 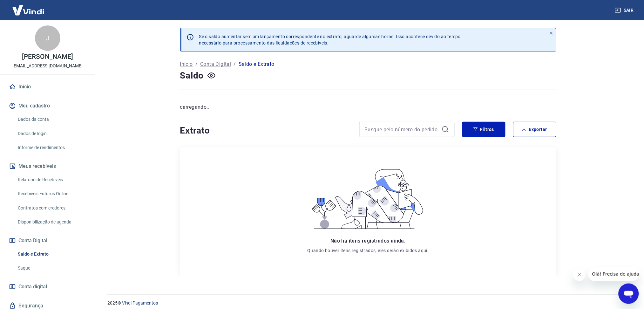 I want to click on h4: Saldo, so click(x=192, y=76).